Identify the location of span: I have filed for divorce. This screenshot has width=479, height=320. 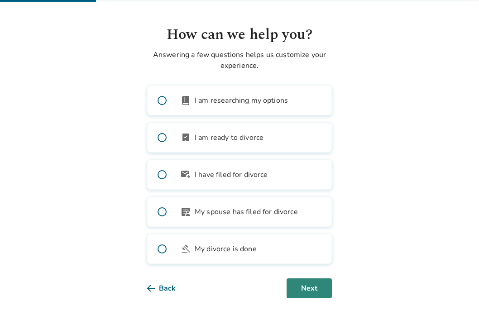
(231, 175).